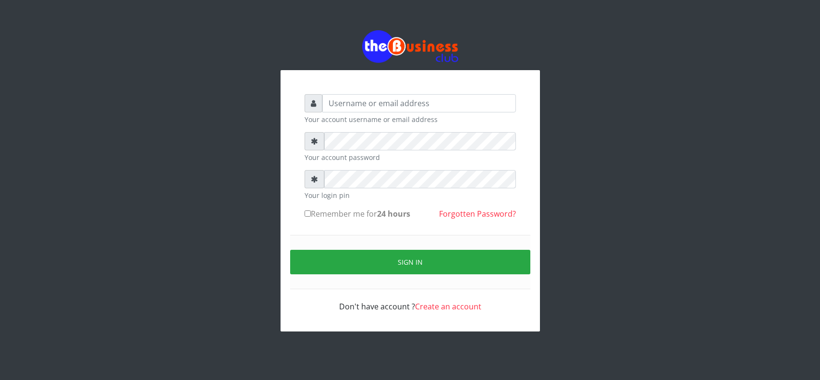 The height and width of the screenshot is (380, 820). What do you see at coordinates (410, 301) in the screenshot?
I see `div: Don't have account ?` at bounding box center [410, 301].